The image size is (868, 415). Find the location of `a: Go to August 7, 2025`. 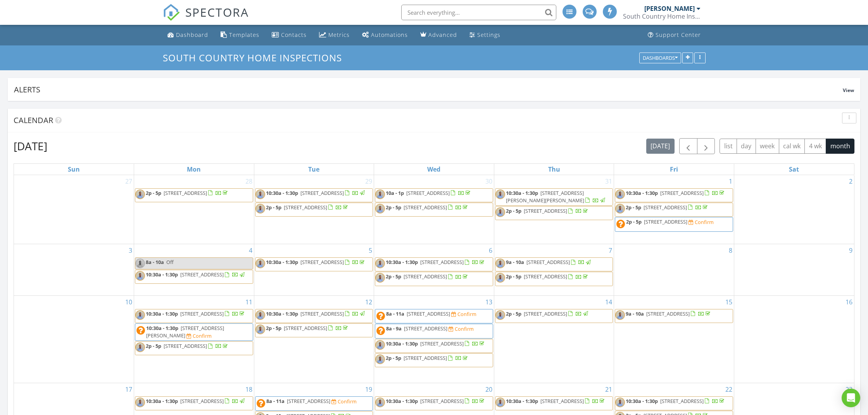

a: Go to August 7, 2025 is located at coordinates (610, 250).